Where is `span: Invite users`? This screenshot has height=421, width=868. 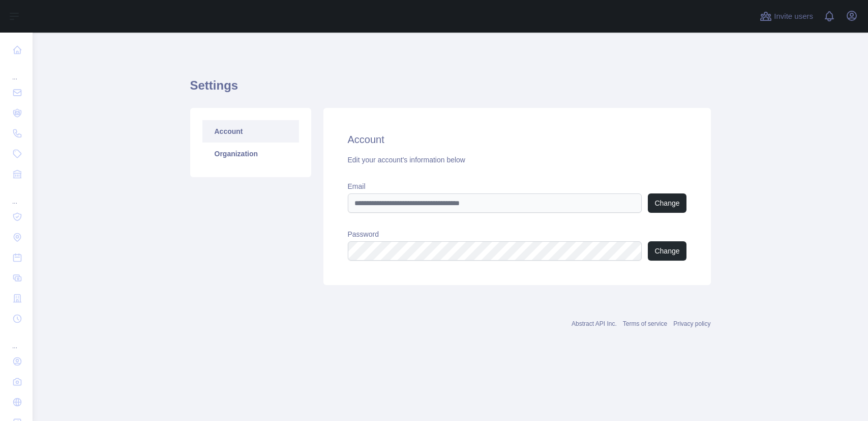
span: Invite users is located at coordinates (793, 17).